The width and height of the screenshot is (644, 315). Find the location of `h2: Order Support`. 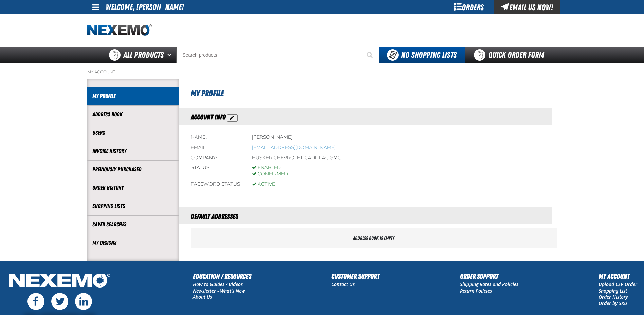

h2: Order Support is located at coordinates (490, 277).